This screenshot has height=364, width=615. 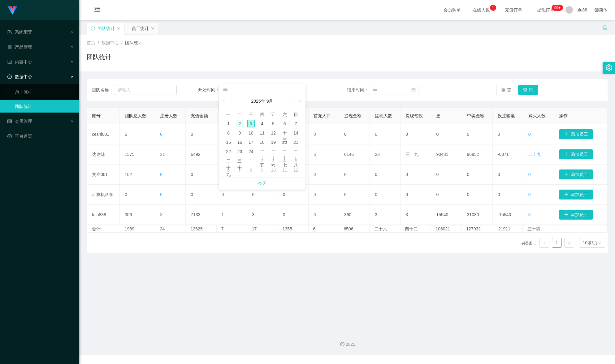 I want to click on font: 三十四, so click(x=534, y=229).